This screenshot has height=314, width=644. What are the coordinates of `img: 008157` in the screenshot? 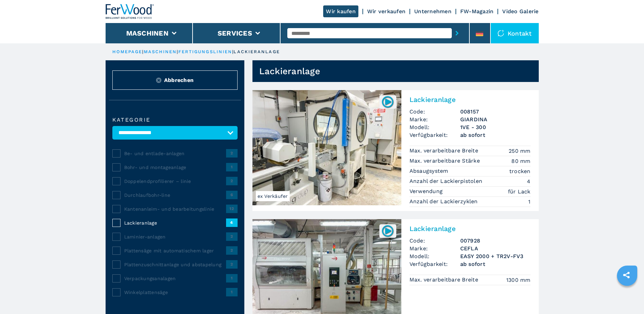 It's located at (388, 102).